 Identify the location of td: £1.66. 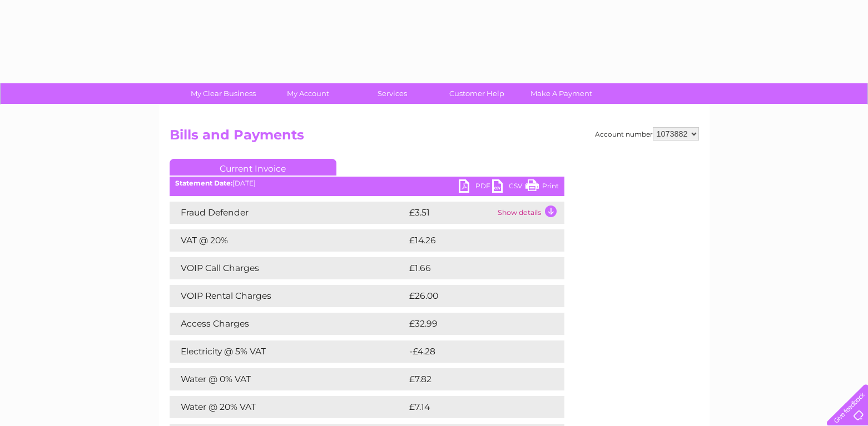
(472, 268).